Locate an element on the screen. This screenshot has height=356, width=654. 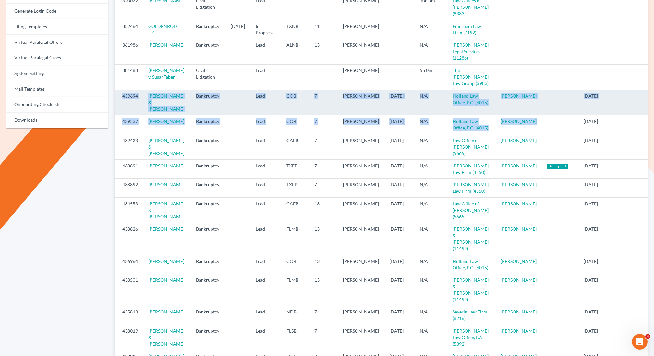
td: 434553 is located at coordinates (129, 210).